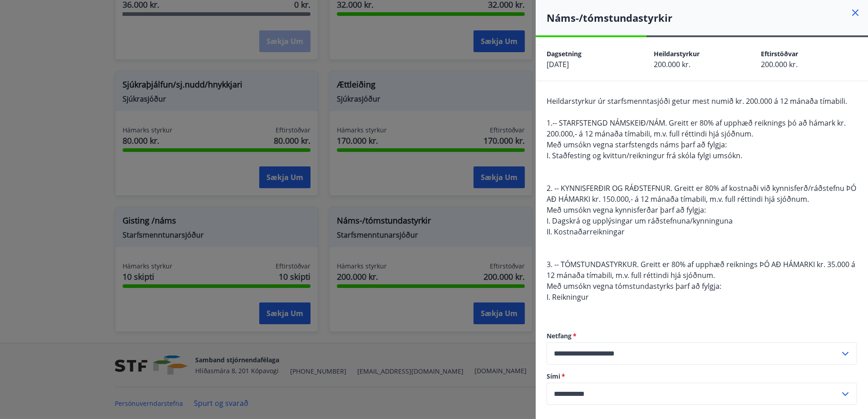  Describe the element at coordinates (639, 220) in the screenshot. I see `span: I. Dagskrá og upplýsingar um ráðstefnuna/kynninguna` at that location.